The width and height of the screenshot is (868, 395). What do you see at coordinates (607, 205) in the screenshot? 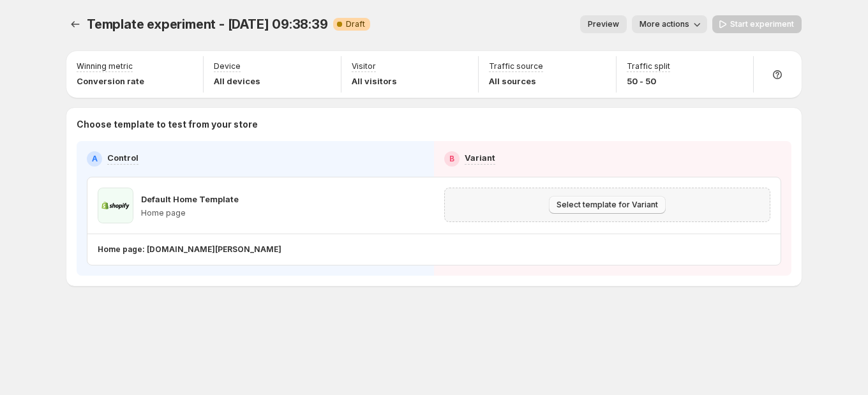
I see `span: Select template for Variant` at bounding box center [607, 205].